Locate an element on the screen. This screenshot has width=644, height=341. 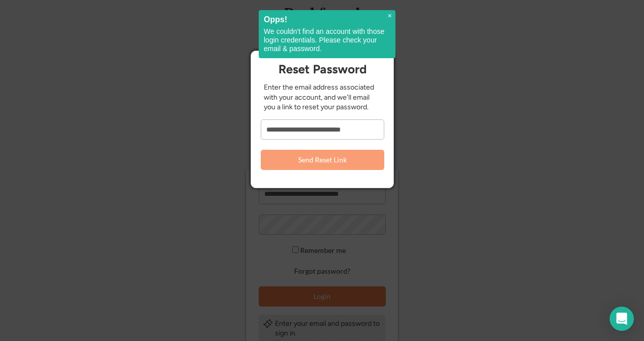
div: Enter the email address associated with your account, and we'll email you a link to reset your pa... is located at coordinates (322, 97).